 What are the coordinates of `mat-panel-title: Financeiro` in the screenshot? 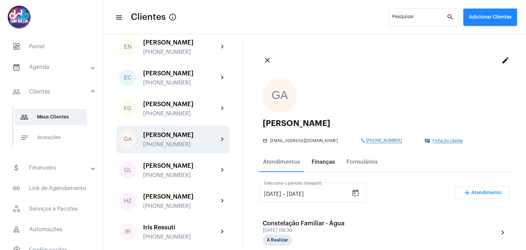 It's located at (52, 168).